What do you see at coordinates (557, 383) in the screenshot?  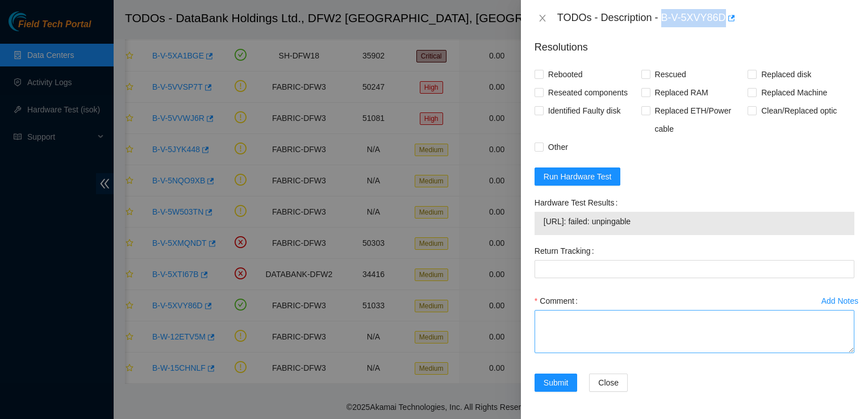 I see `button: Submit` at bounding box center [557, 383].